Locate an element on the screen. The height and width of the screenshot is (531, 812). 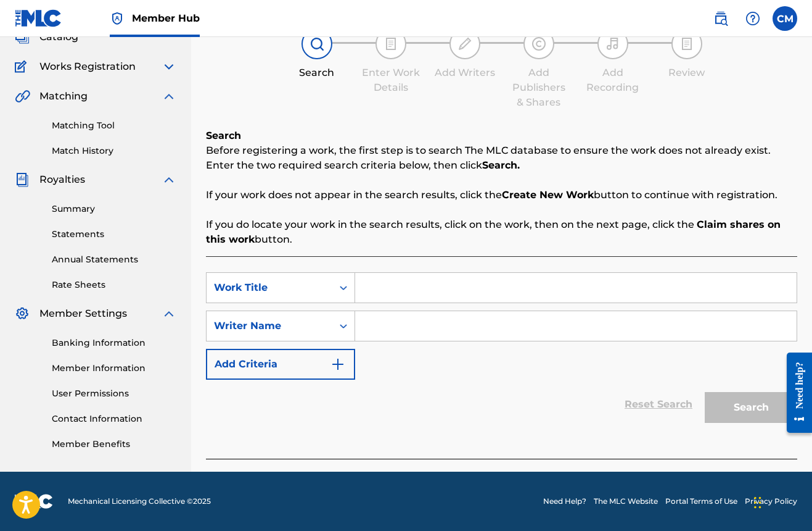
div: Chat Widget is located at coordinates (781, 501).